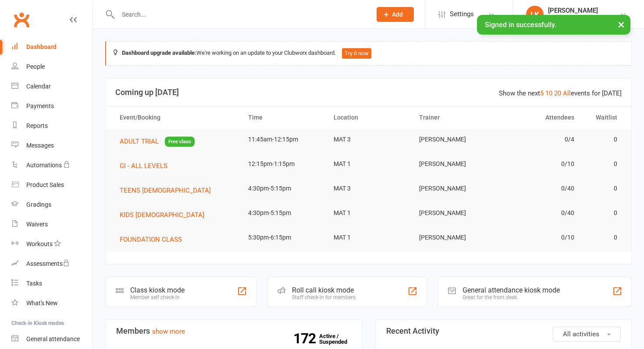 The image size is (644, 349). What do you see at coordinates (52, 185) in the screenshot?
I see `a: Product Sales` at bounding box center [52, 185].